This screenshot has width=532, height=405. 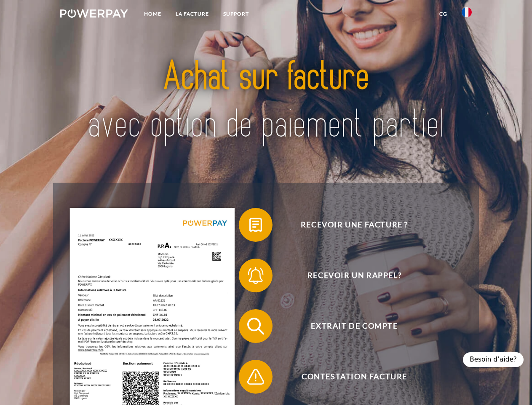 I want to click on img: fr, so click(x=467, y=12).